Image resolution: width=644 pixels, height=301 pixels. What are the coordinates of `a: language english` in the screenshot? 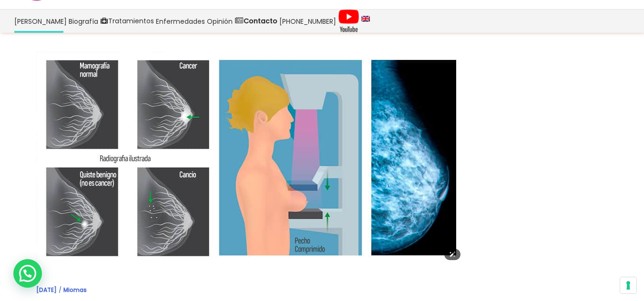 It's located at (365, 21).